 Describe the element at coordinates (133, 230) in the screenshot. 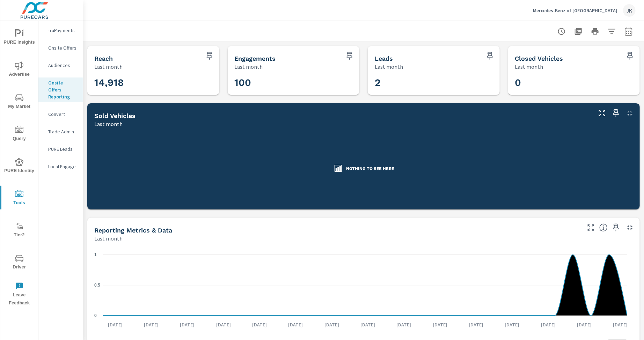

I see `h5: Reporting Metrics & Data` at that location.